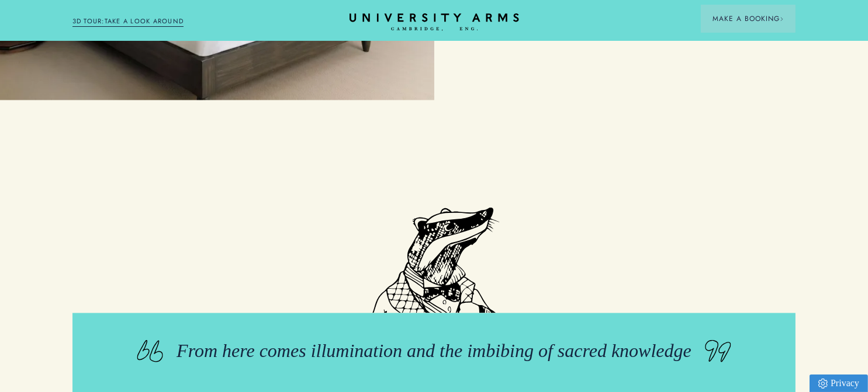  Describe the element at coordinates (839, 384) in the screenshot. I see `a: Privacy` at that location.